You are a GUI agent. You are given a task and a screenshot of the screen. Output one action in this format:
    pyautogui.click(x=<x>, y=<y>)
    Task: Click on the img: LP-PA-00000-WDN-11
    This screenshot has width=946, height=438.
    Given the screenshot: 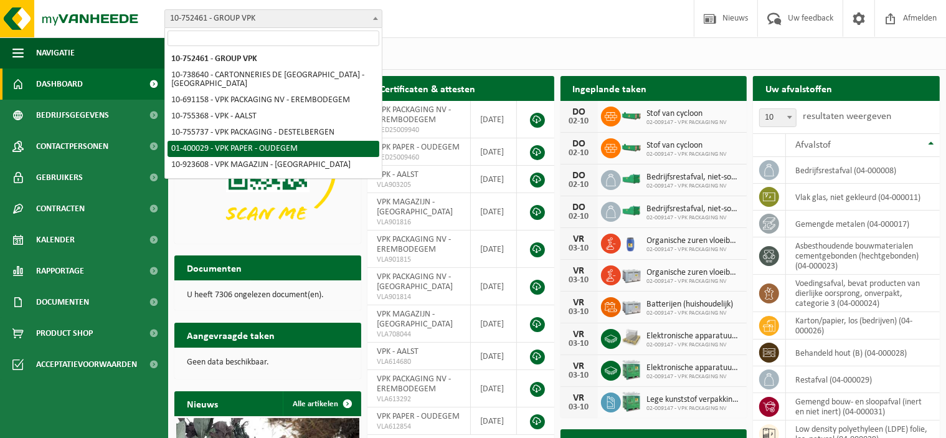 What is the action you would take?
    pyautogui.click(x=631, y=337)
    